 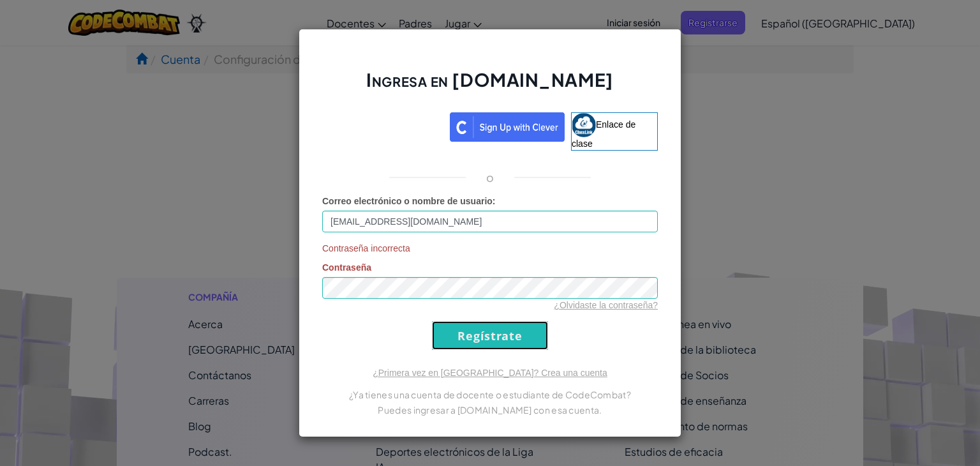 What do you see at coordinates (408, 201) in the screenshot?
I see `font: Correo electrónico o nombre de usuario` at bounding box center [408, 201].